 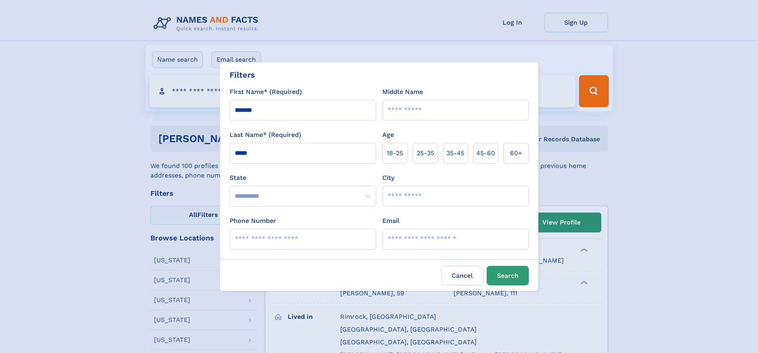 What do you see at coordinates (388, 135) in the screenshot?
I see `label: Age` at bounding box center [388, 135].